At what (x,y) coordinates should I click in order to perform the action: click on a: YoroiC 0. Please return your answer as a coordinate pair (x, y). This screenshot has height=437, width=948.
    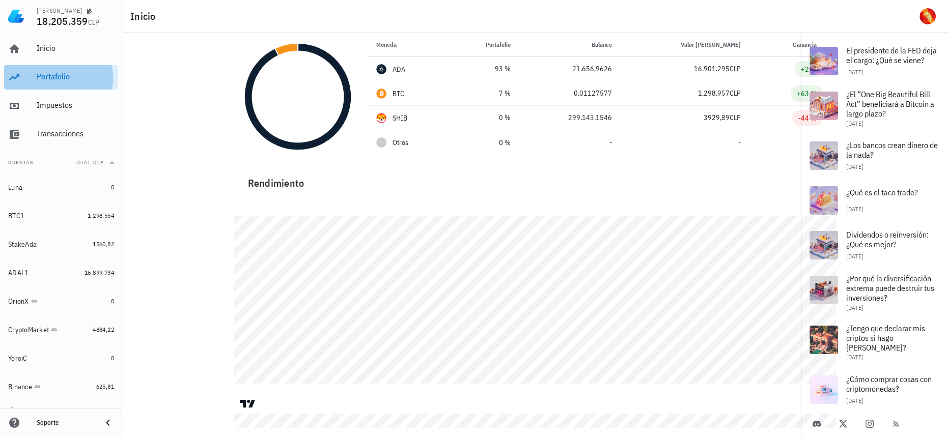
    Looking at the image, I should click on (61, 358).